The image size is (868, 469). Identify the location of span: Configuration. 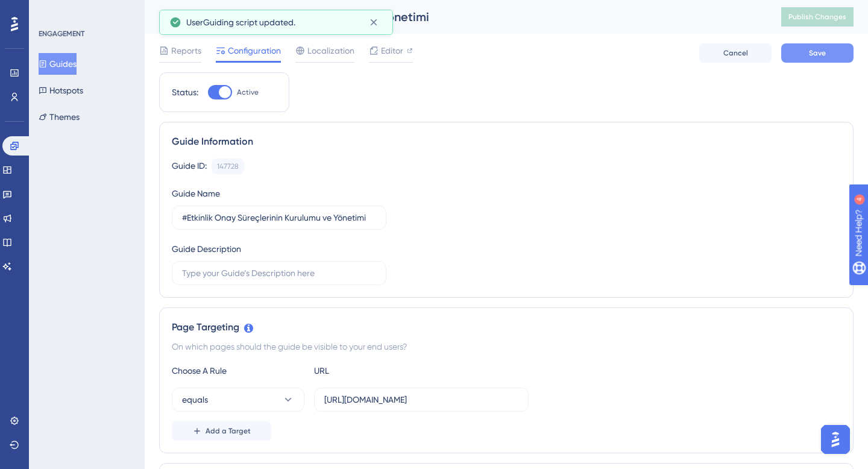
(254, 50).